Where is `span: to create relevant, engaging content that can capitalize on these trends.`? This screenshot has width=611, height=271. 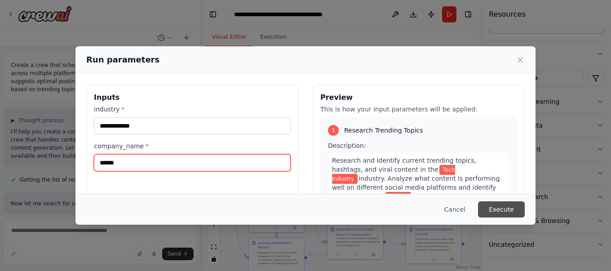 span: to create relevant, engaging content that can capitalize on these trends. is located at coordinates (417, 201).